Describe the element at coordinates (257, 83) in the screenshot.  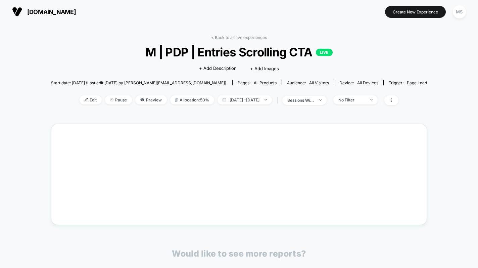
I see `div: Pages:` at that location.